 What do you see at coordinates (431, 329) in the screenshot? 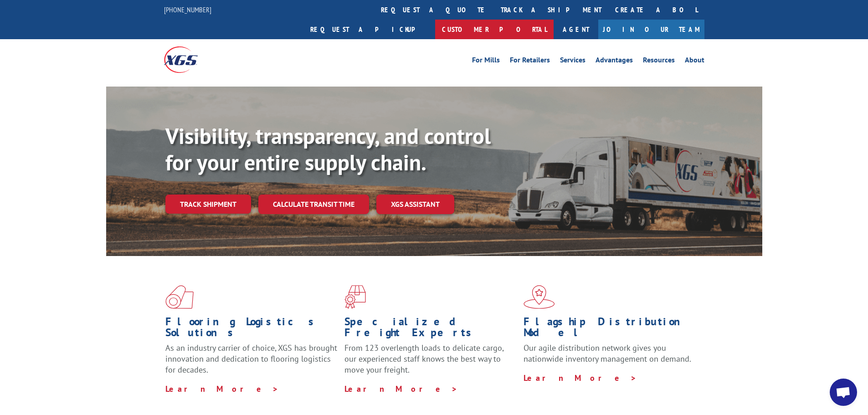
I see `h1: Specialized Freight Experts` at bounding box center [431, 329].